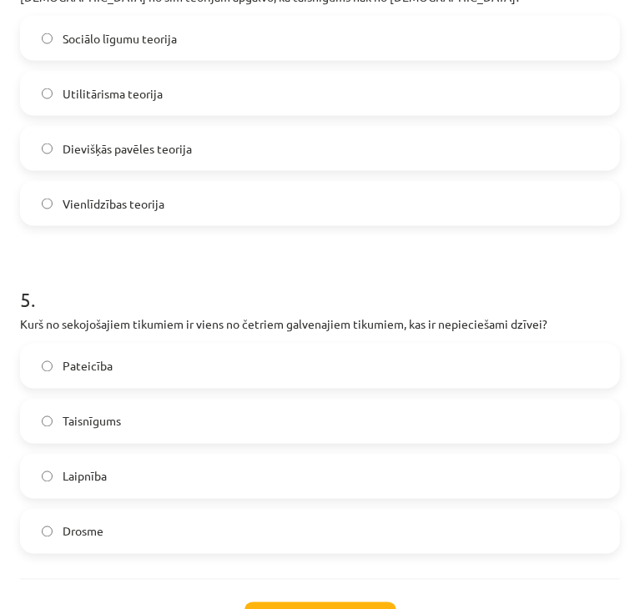 This screenshot has height=609, width=640. Describe the element at coordinates (113, 204) in the screenshot. I see `span: Vienlīdzības teorija` at that location.